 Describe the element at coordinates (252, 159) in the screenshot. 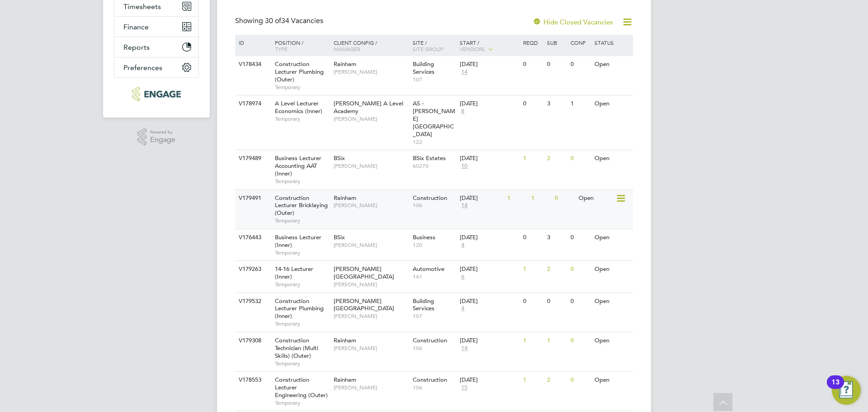

I see `div: V179489` at that location.